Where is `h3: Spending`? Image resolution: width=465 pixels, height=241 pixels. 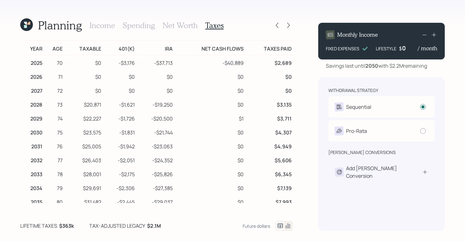
h3: Spending is located at coordinates (139, 25).